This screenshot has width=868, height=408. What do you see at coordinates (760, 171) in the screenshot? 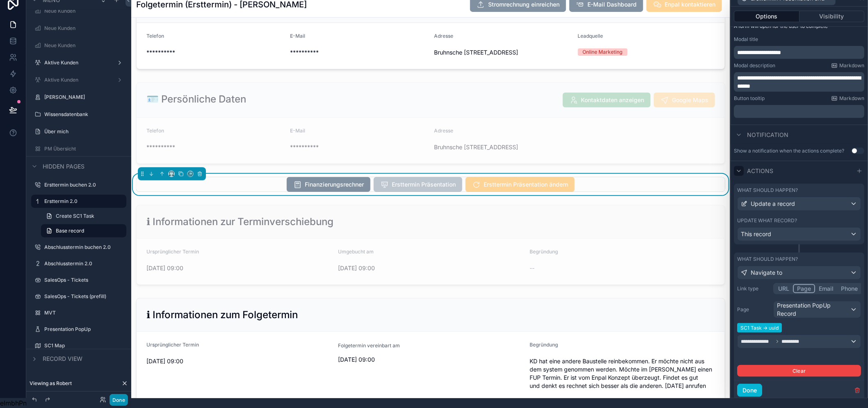
I see `span: Actions` at bounding box center [760, 171].